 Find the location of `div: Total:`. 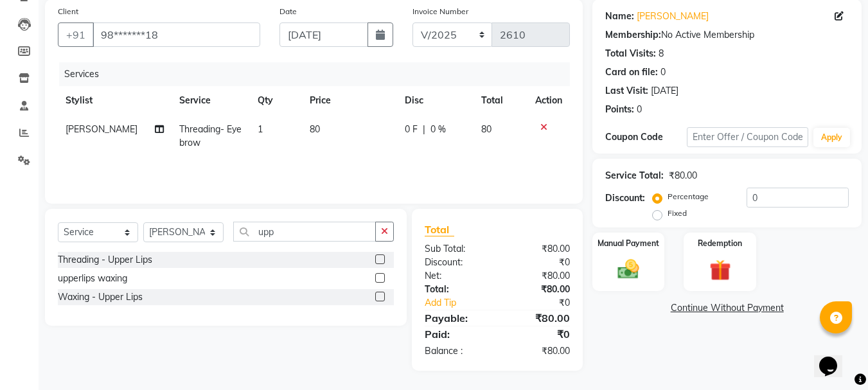

div: Total: is located at coordinates (456, 289).